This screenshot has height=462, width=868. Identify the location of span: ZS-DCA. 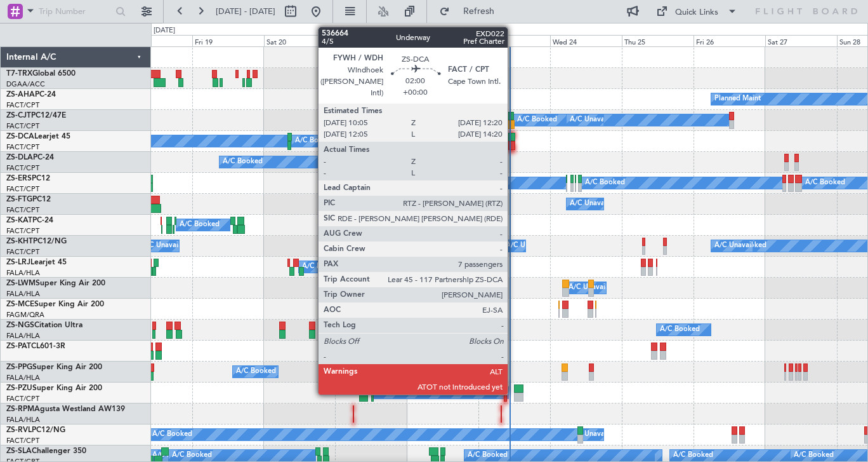
(21, 137).